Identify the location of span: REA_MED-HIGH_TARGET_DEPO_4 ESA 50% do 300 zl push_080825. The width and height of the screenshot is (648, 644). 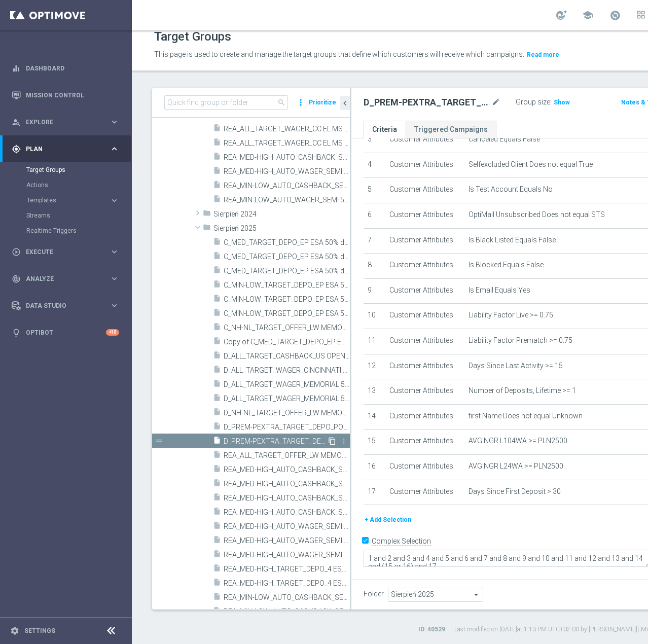
(286, 569).